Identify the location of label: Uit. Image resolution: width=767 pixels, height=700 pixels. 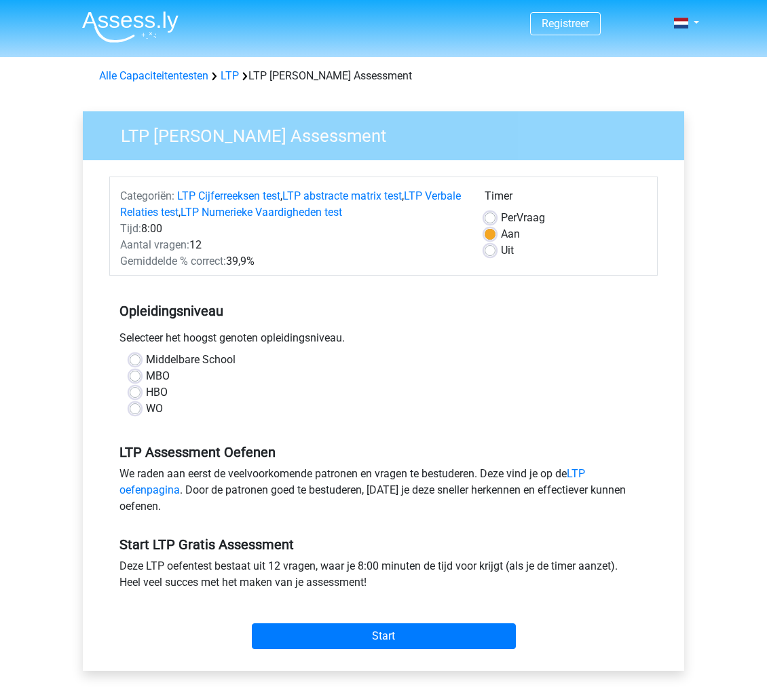
(507, 251).